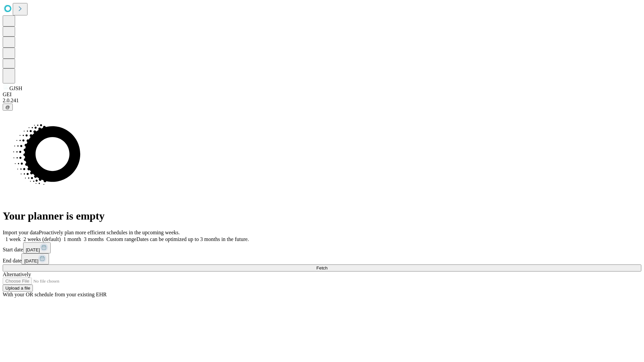 The width and height of the screenshot is (644, 362). Describe the element at coordinates (54, 295) in the screenshot. I see `span: With your OR schedule from your existing EHR` at that location.